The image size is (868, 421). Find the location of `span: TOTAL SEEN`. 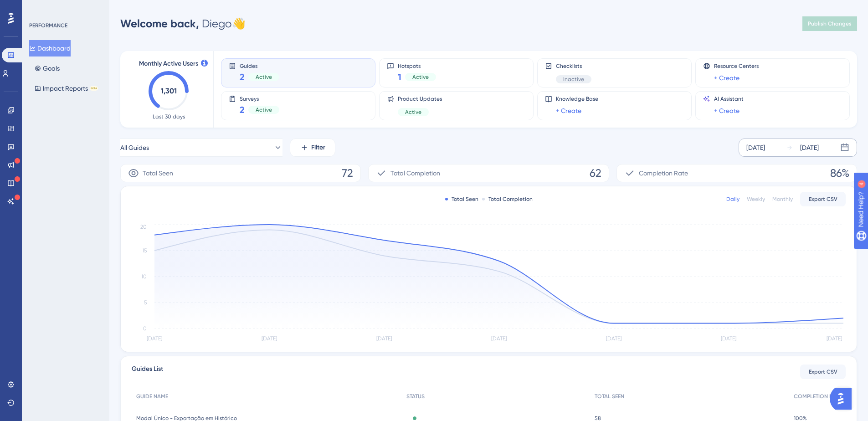

span: TOTAL SEEN is located at coordinates (610, 396).